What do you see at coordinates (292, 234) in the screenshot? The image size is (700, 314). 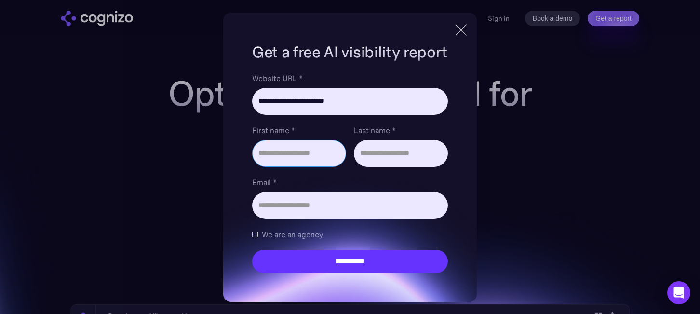 I see `span: We are an agency` at bounding box center [292, 234].